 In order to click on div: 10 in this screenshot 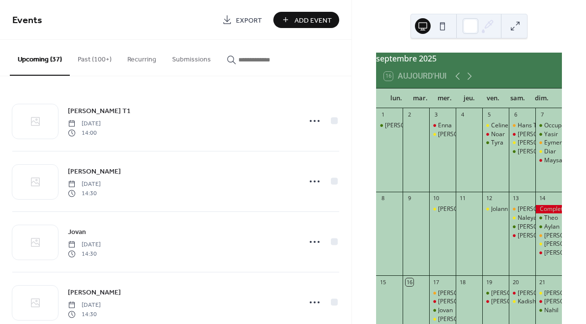, I will do `click(435, 198)`.